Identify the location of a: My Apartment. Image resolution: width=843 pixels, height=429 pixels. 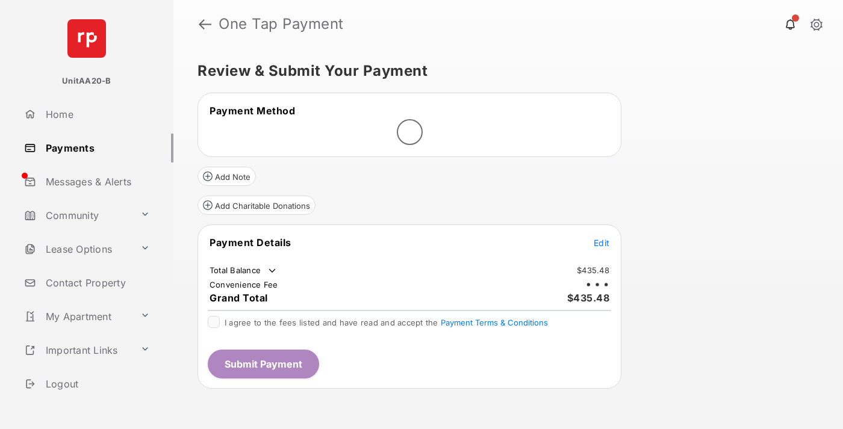
(77, 317).